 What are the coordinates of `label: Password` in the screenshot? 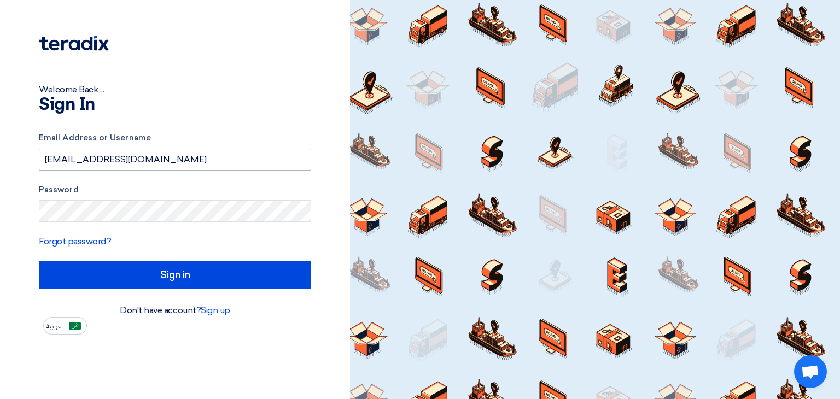 It's located at (175, 190).